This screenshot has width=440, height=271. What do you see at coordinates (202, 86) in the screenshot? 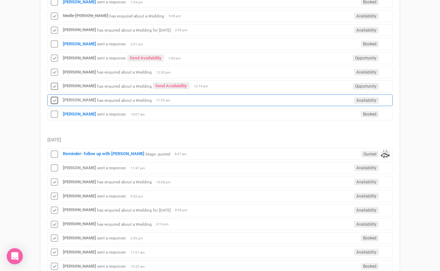
I see `span: 12:14 pm` at bounding box center [202, 86].